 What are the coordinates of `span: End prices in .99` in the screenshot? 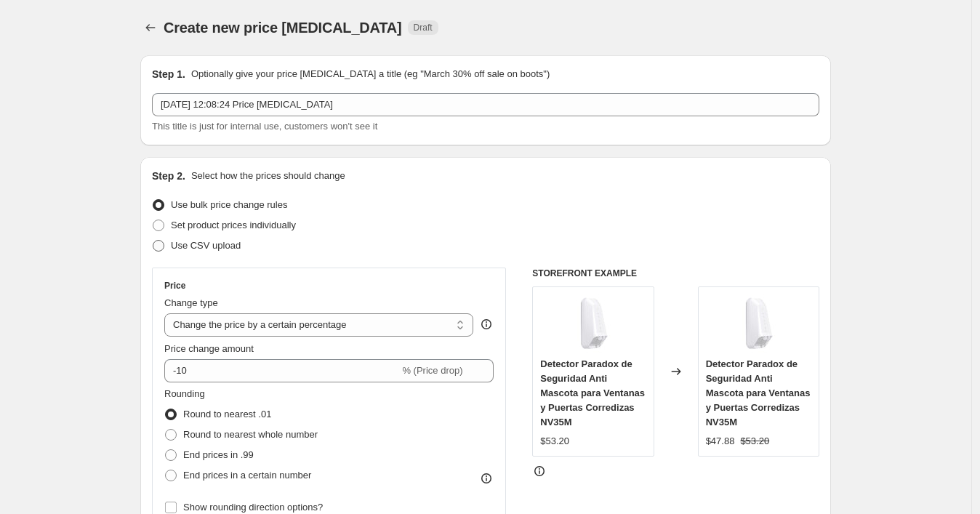 It's located at (218, 455).